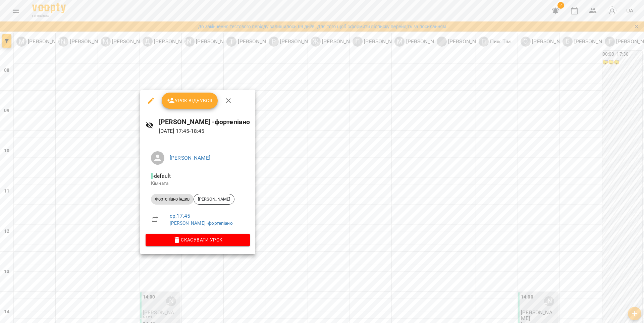 This screenshot has width=644, height=323. What do you see at coordinates (161, 176) in the screenshot?
I see `span: - default` at bounding box center [161, 176].